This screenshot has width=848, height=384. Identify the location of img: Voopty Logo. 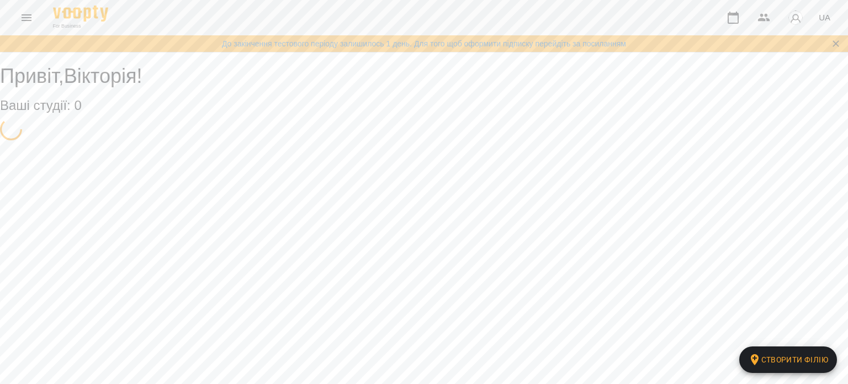
(81, 13).